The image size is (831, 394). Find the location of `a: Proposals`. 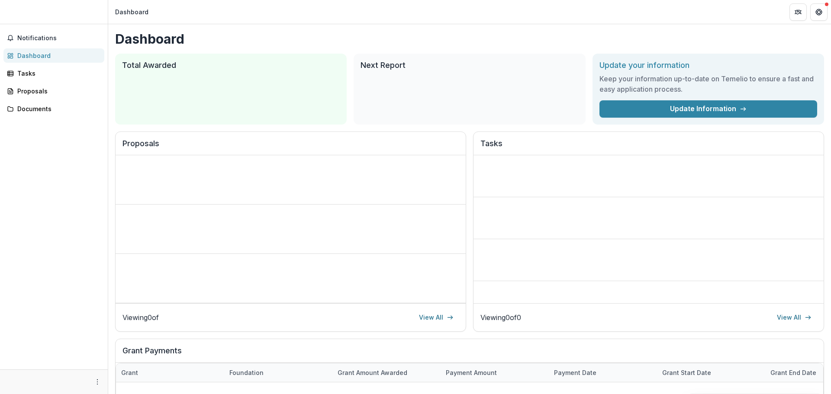

a: Proposals is located at coordinates (54, 91).